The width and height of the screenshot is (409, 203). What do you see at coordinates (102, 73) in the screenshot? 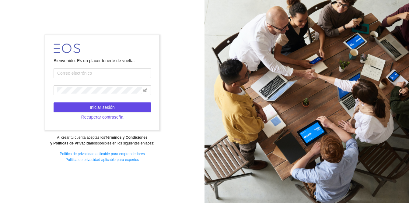
I see `input: Correo electrónico` at bounding box center [102, 73].